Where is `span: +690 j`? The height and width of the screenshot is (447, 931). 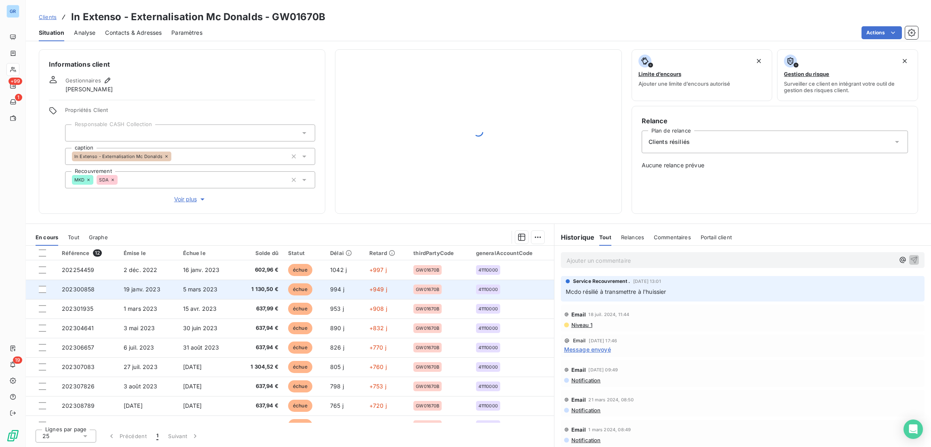 span: +690 j is located at coordinates (378, 425).